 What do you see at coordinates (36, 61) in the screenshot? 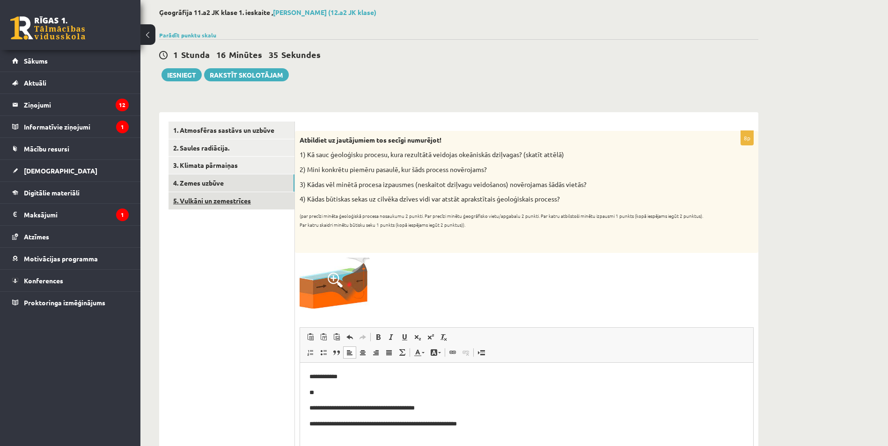
I see `span: Sākums` at bounding box center [36, 61].